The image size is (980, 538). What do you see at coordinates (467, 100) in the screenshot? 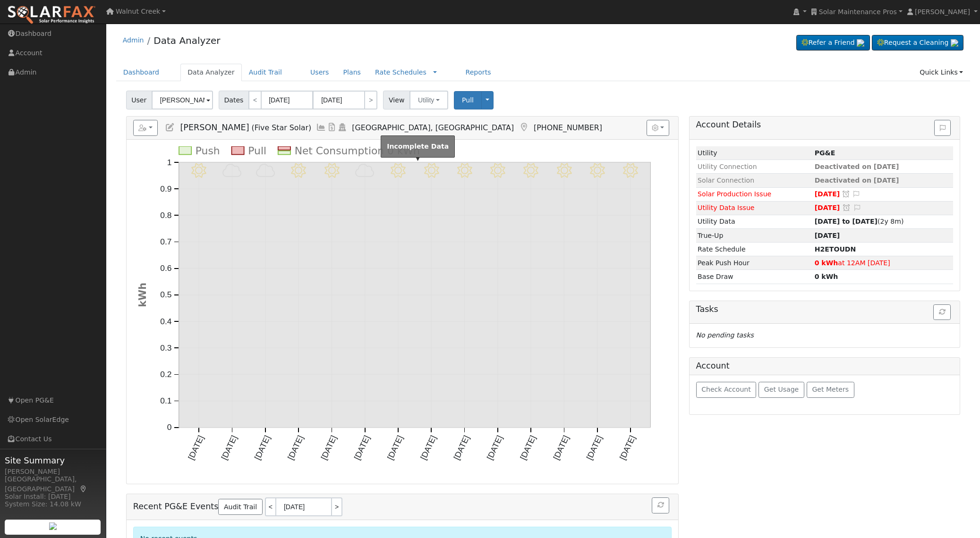
I see `span: Pull` at bounding box center [467, 100].